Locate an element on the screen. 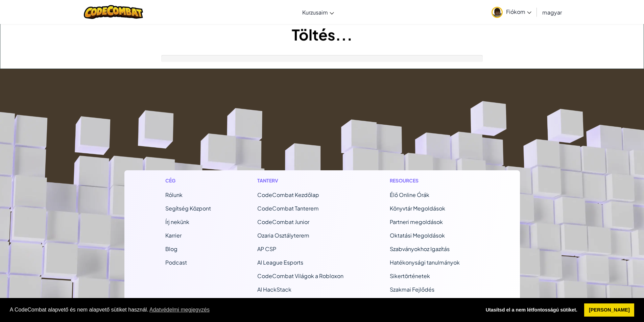 The height and width of the screenshot is (322, 644). span: Írj nekünk is located at coordinates (177, 222).